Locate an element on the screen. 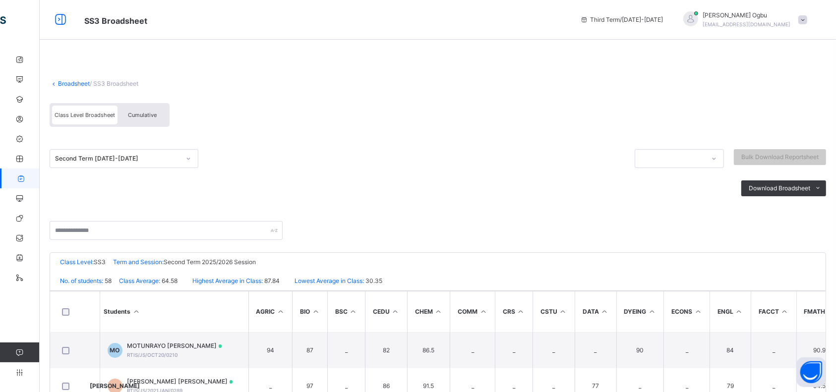 The height and width of the screenshot is (392, 836). span: Highest Average in Class: is located at coordinates (228, 281).